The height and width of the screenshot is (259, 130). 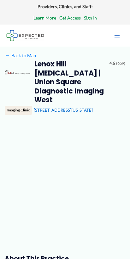 What do you see at coordinates (45, 18) in the screenshot?
I see `a: Learn More` at bounding box center [45, 18].